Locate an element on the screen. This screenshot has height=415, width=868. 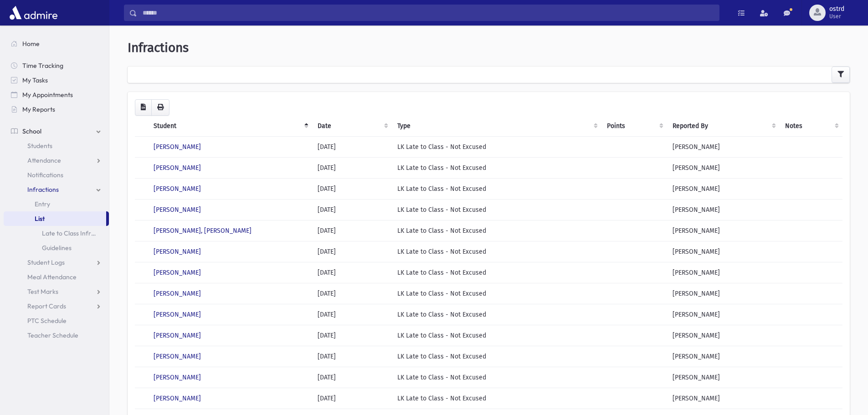
span: Notifications is located at coordinates (45, 175).